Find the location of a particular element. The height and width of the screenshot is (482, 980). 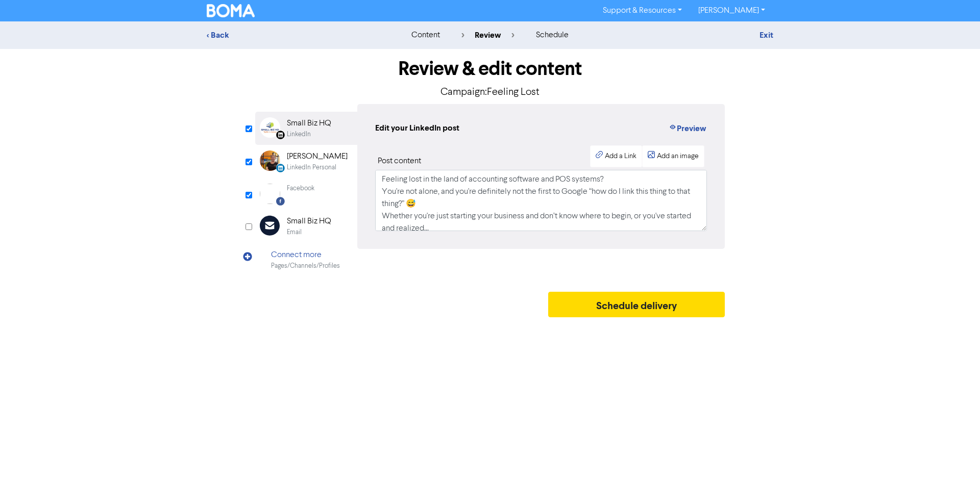

img: BOMA Logo is located at coordinates (231, 10).